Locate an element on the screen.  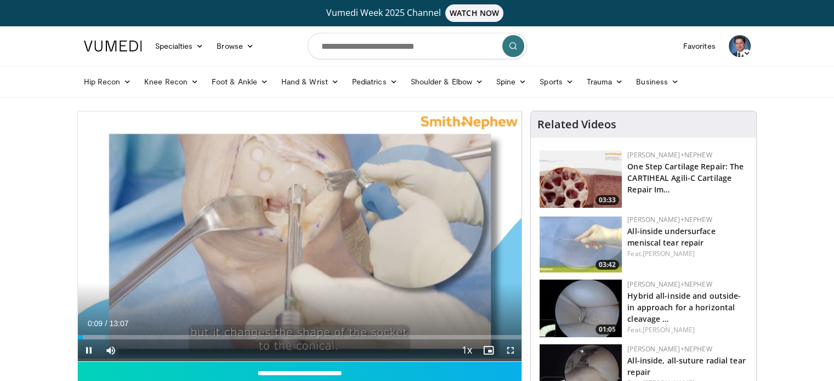
a: Trauma is located at coordinates (605, 82).